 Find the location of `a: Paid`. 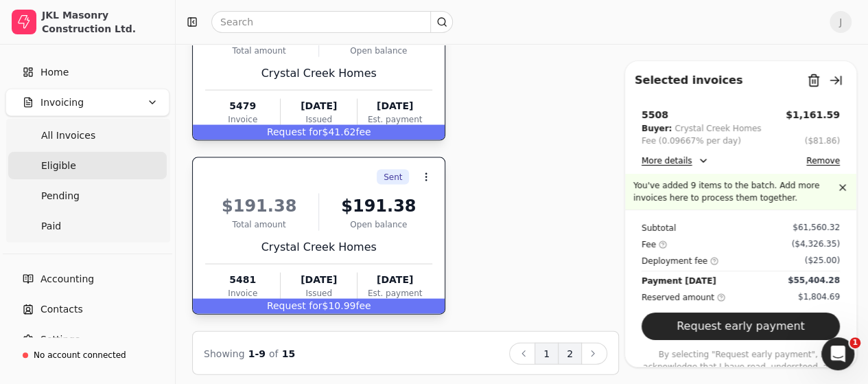

a: Paid is located at coordinates (87, 226).